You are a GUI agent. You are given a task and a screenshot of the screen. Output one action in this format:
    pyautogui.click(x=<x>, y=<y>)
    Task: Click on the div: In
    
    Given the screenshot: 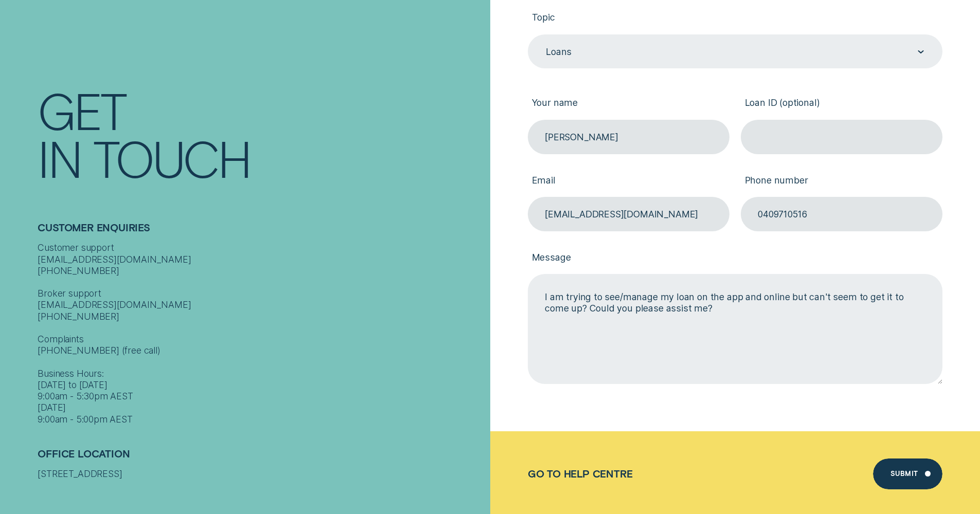 What is the action you would take?
    pyautogui.click(x=59, y=157)
    